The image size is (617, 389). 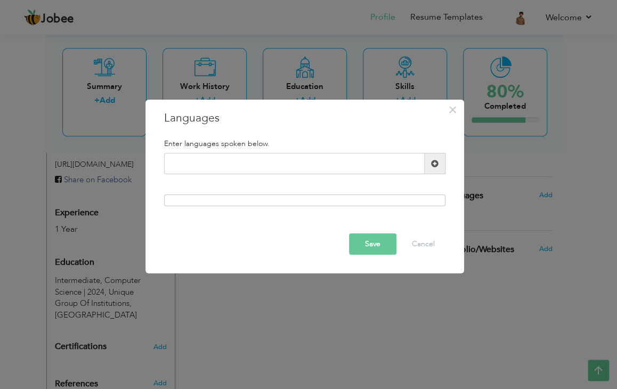 What do you see at coordinates (305, 118) in the screenshot?
I see `h3: Languages` at bounding box center [305, 118].